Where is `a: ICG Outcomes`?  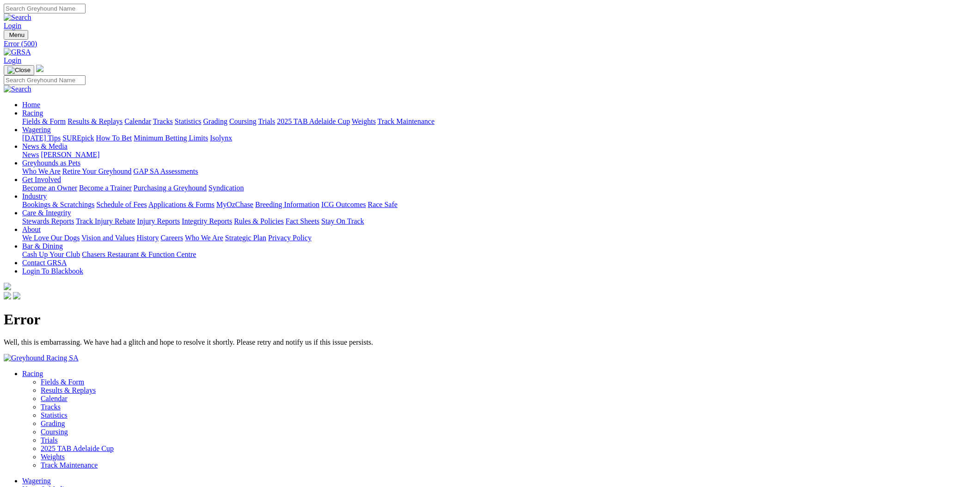 a: ICG Outcomes is located at coordinates (344, 204).